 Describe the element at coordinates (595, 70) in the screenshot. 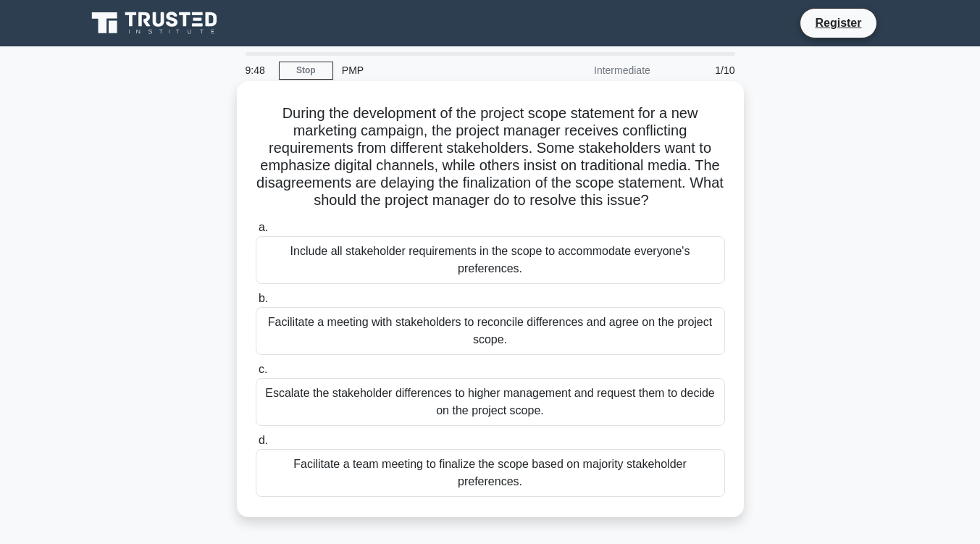

I see `div: Intermediate` at that location.